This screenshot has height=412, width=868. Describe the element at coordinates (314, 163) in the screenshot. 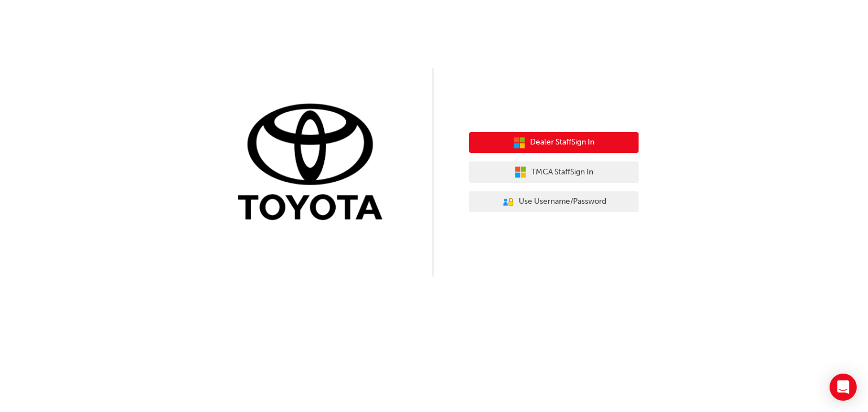

I see `img: Trak` at that location.